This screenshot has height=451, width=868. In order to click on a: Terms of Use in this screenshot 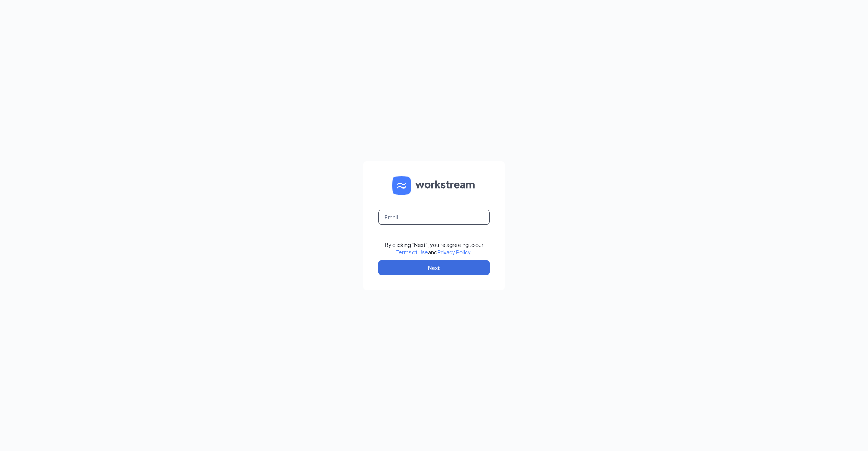, I will do `click(412, 252)`.